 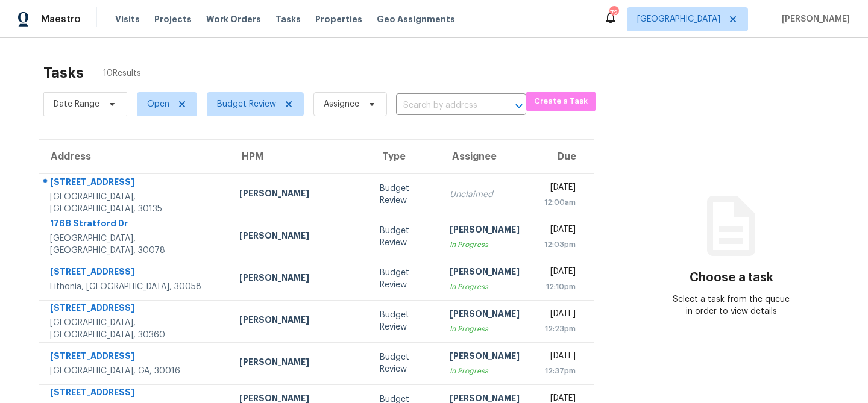 I want to click on div: 12:23pm, so click(x=557, y=329).